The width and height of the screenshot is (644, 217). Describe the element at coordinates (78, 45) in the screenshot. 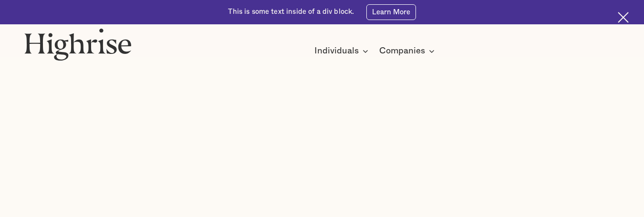

I see `img: Highrise logo` at that location.